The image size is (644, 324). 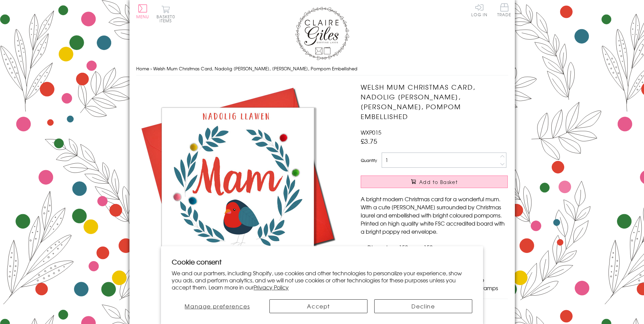 What do you see at coordinates (217, 306) in the screenshot?
I see `span: Manage preferences` at bounding box center [217, 306].